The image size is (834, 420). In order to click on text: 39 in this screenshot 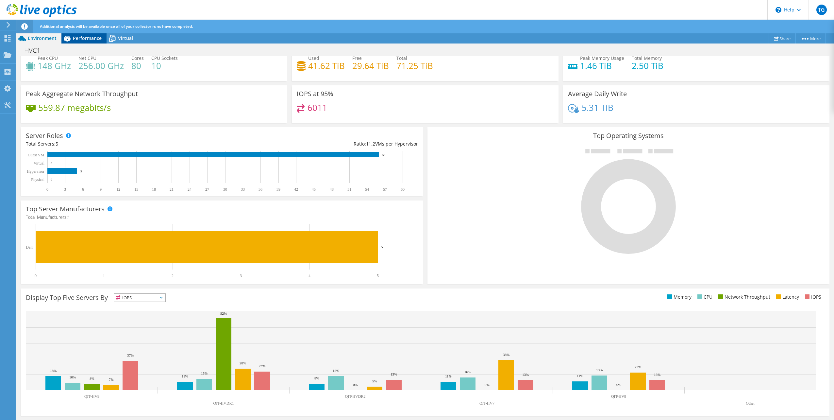, I will do `click(278, 189)`.